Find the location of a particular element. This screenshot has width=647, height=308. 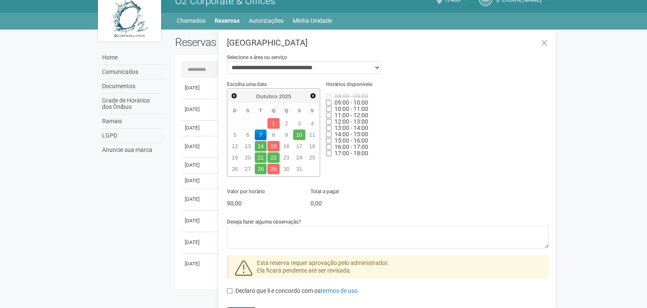

span: Terça is located at coordinates (260, 110).